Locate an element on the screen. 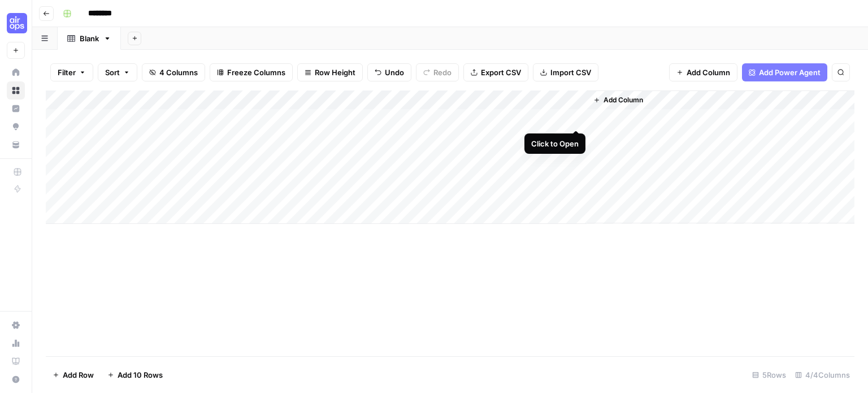 Image resolution: width=868 pixels, height=393 pixels. a: Browse is located at coordinates (16, 90).